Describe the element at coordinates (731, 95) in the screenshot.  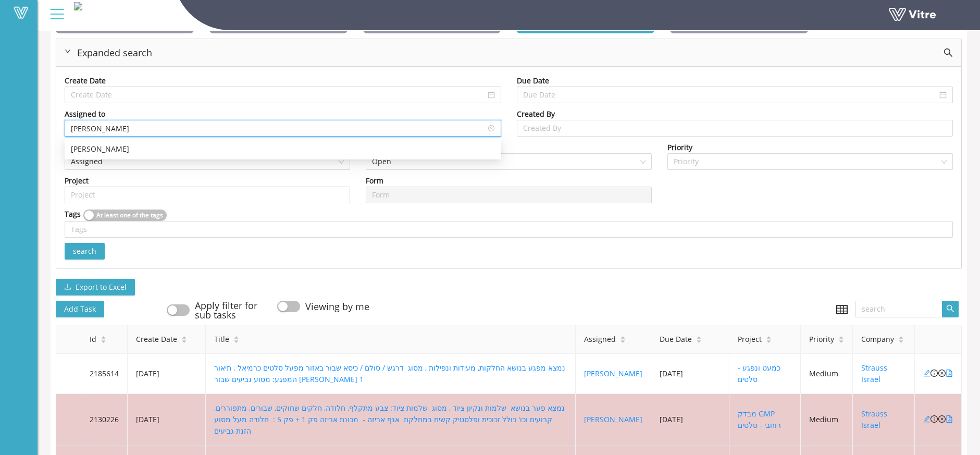
I see `input: Due Date` at that location.